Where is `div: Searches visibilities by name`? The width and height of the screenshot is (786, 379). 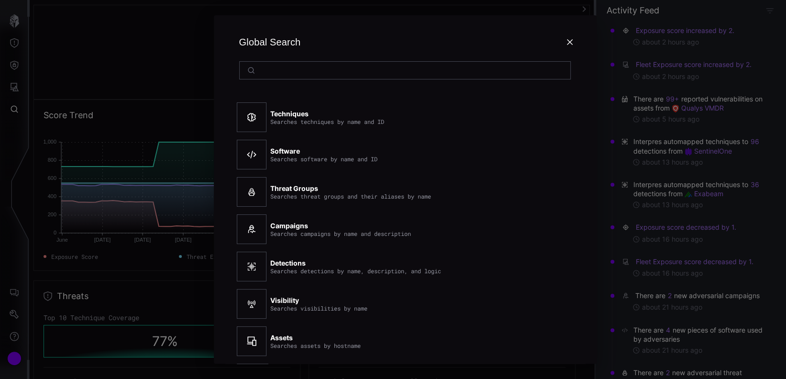
div: Searches visibilities by name is located at coordinates (319, 308).